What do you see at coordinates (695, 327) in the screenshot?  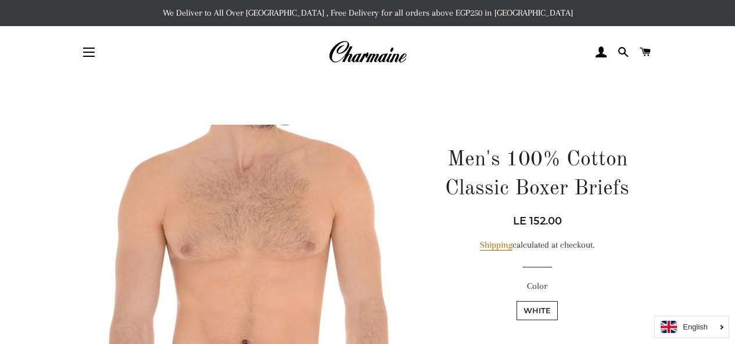 I see `i: English` at bounding box center [695, 327].